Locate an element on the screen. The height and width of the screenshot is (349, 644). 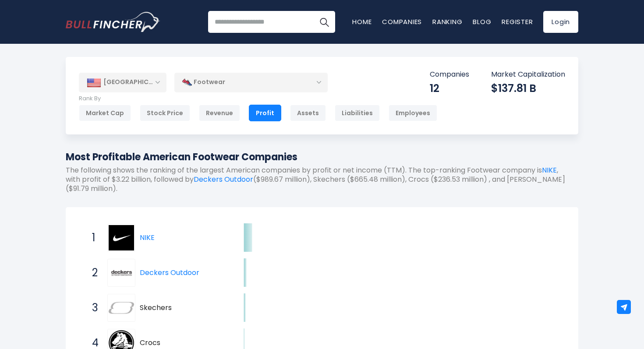
a: Ranking is located at coordinates (447, 21).